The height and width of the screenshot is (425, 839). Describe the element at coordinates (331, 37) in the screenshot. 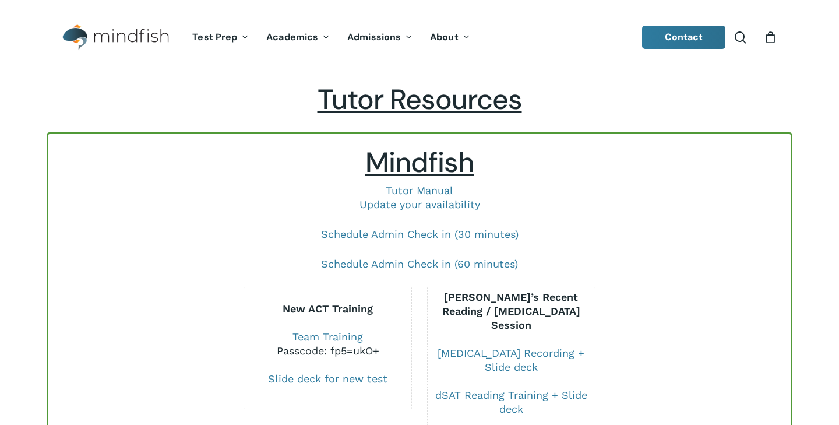

I see `nav: Main Menu` at that location.